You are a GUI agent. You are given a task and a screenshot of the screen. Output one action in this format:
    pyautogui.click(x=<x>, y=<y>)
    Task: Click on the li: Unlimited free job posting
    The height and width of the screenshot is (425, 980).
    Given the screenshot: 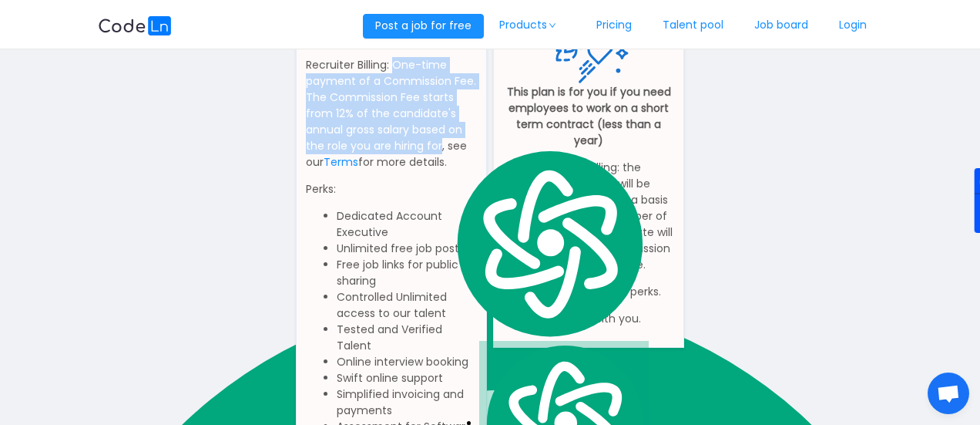 What is the action you would take?
    pyautogui.click(x=406, y=248)
    